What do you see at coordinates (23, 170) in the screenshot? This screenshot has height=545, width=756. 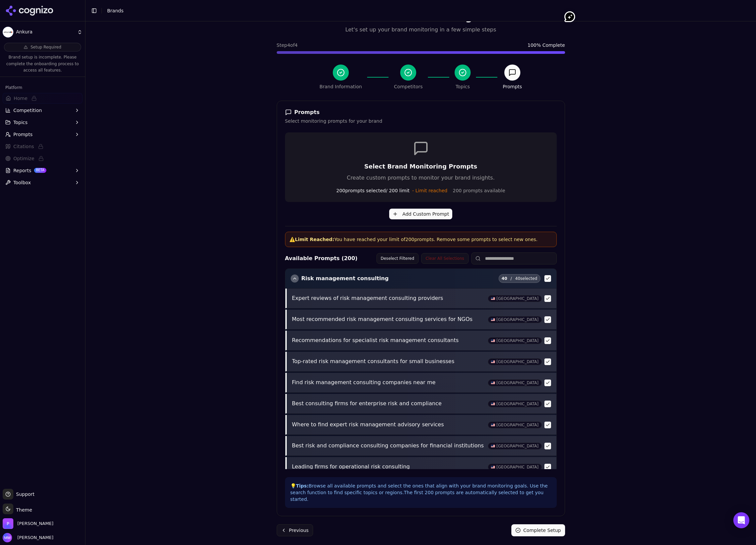 I see `span: Reports` at bounding box center [23, 170].